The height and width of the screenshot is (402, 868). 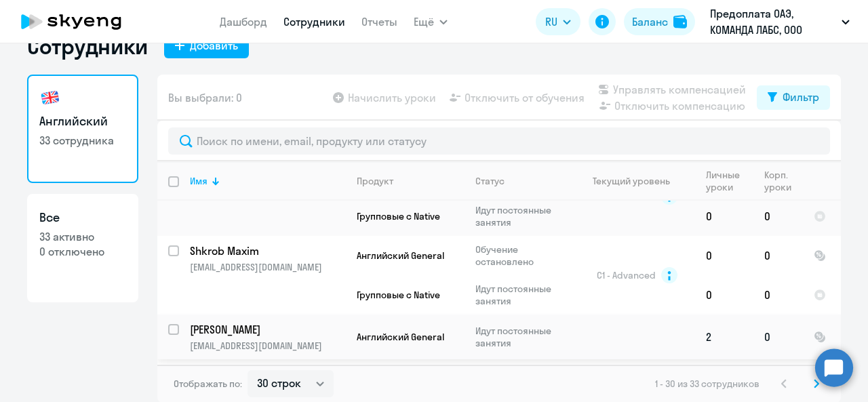 What do you see at coordinates (729, 181) in the screenshot?
I see `div: Личные уроки` at bounding box center [729, 181].